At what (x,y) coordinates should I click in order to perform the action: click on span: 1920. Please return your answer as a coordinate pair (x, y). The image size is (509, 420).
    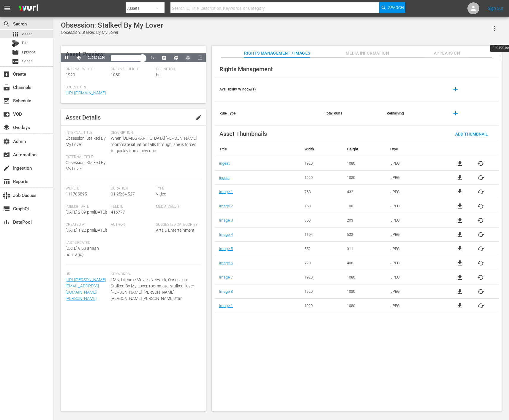
    Looking at the image, I should click on (71, 75).